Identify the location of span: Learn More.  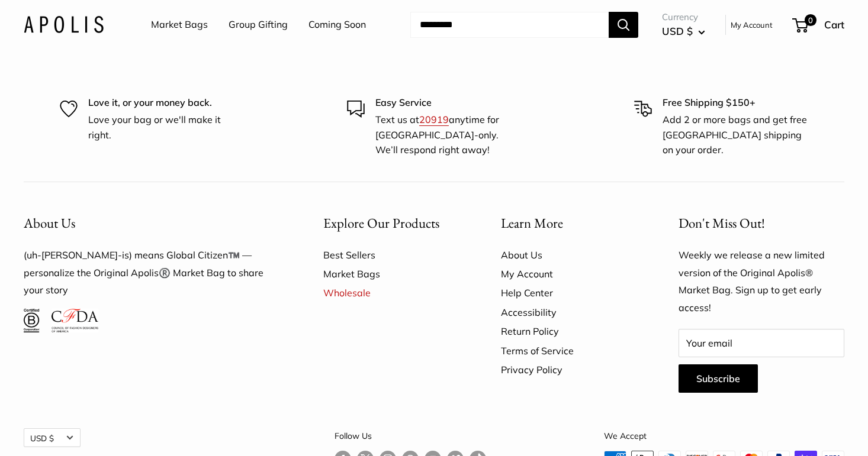
(532, 223).